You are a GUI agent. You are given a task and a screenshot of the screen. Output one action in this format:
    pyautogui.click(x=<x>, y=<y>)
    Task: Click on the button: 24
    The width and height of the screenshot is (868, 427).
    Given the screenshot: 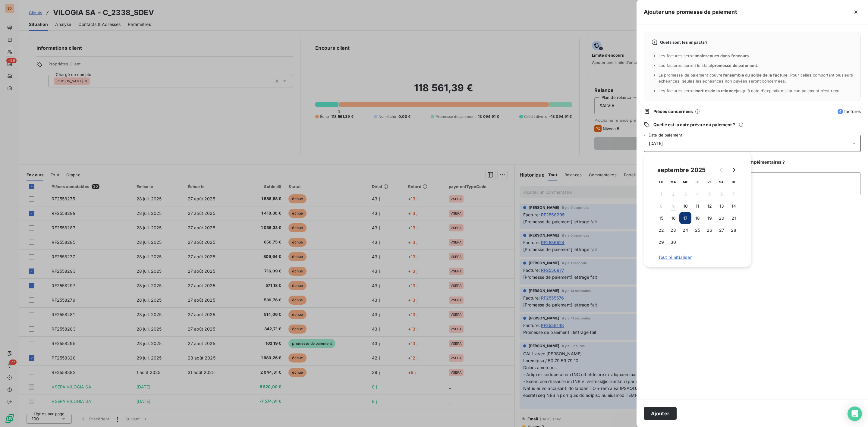 What is the action you would take?
    pyautogui.click(x=686, y=230)
    